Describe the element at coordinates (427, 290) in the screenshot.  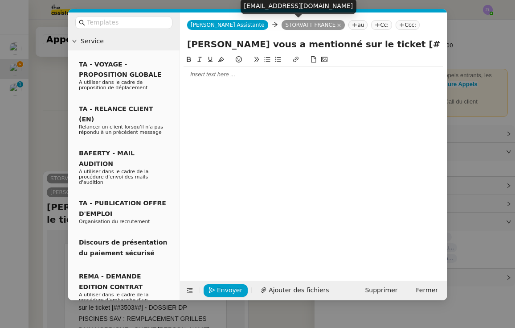
I see `button: Fermer` at that location.